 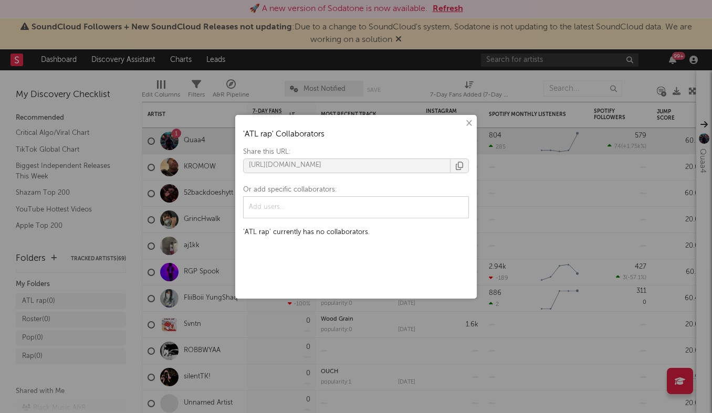 What do you see at coordinates (284, 207) in the screenshot?
I see `input: Add users...` at bounding box center [284, 207].